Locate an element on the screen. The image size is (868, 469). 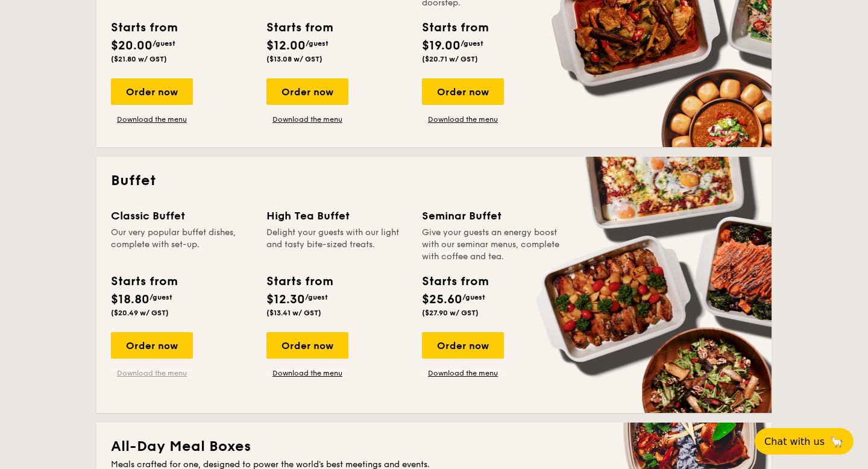
h2: All-Day Meal Boxes is located at coordinates (434, 447).